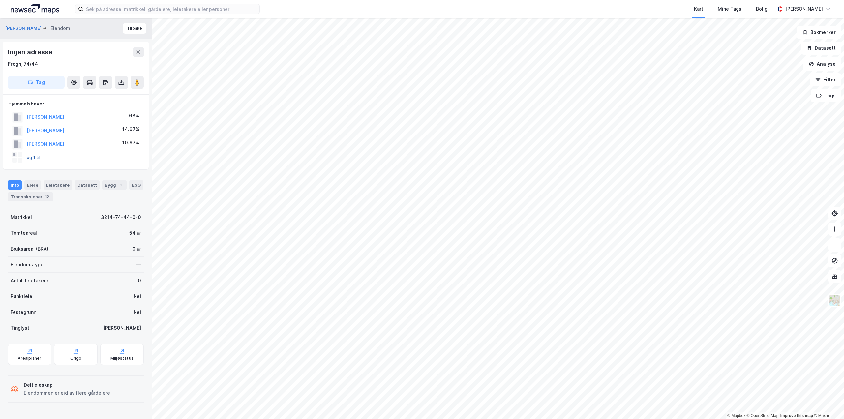 The image size is (844, 419). Describe the element at coordinates (24, 233) in the screenshot. I see `div: Tomteareal` at that location.